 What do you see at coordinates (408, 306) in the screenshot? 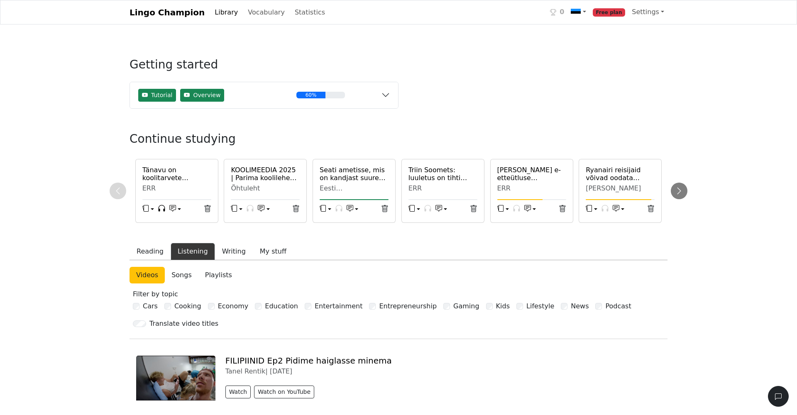
I see `label: Entrepreneurship` at bounding box center [408, 306].